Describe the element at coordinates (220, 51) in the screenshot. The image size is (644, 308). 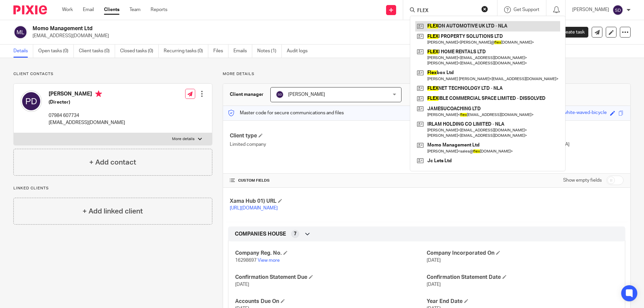
I see `a: Files` at that location.